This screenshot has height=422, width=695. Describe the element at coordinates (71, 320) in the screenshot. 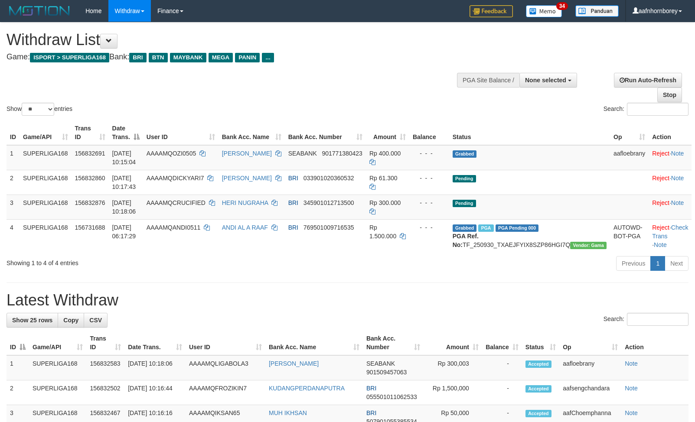

I see `a: Copy` at that location.